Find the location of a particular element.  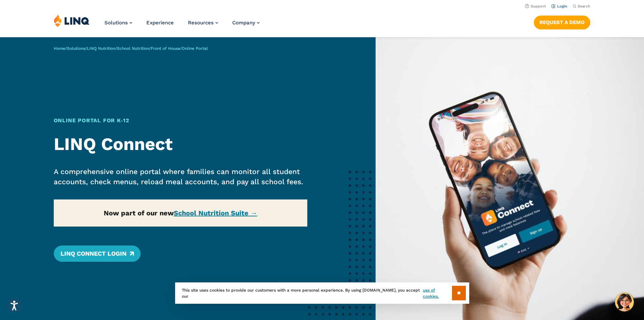

strong: Now part of our new is located at coordinates (181, 213).